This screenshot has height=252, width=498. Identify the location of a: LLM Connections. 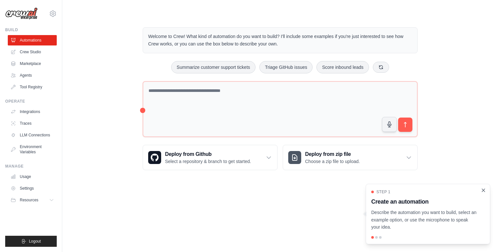
(32, 135).